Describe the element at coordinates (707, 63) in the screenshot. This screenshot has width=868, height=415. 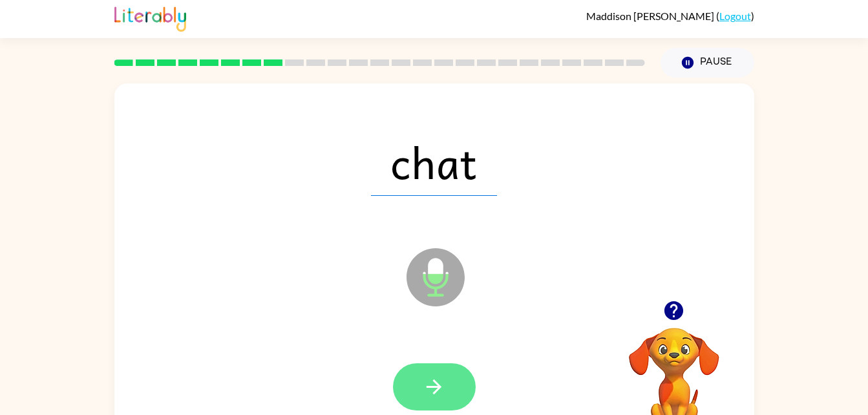
I see `button: Pause` at that location.